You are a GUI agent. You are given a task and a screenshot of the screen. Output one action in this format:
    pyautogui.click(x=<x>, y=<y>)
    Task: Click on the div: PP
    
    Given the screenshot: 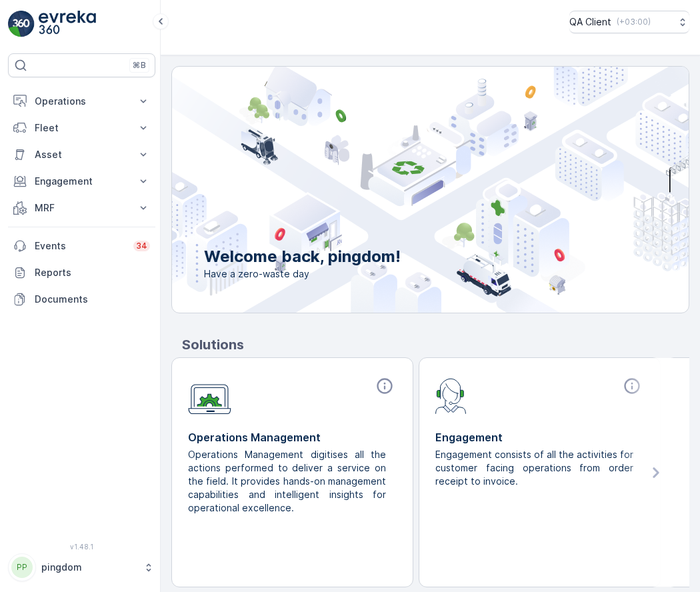 What is the action you would take?
    pyautogui.click(x=22, y=567)
    